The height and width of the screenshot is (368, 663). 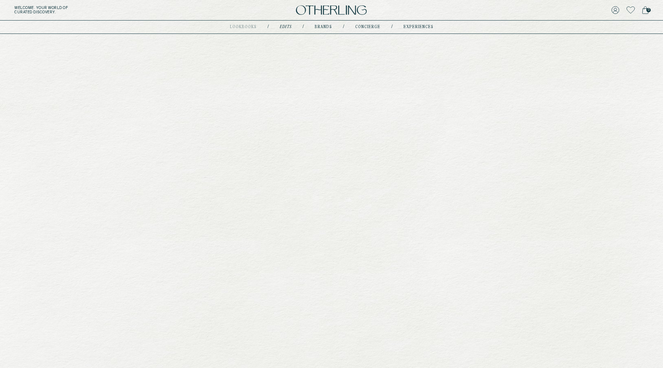 I want to click on a: concierge, so click(x=368, y=27).